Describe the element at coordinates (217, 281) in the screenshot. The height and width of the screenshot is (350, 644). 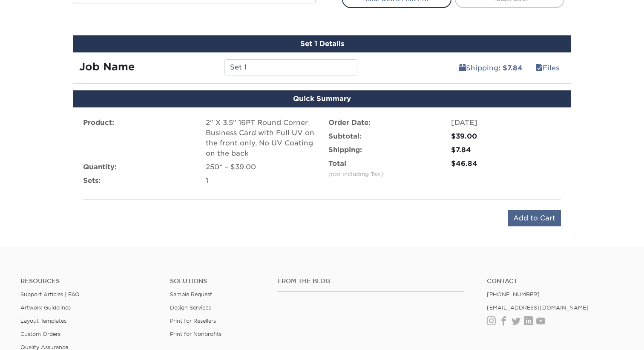
I see `h4: Solutions` at that location.